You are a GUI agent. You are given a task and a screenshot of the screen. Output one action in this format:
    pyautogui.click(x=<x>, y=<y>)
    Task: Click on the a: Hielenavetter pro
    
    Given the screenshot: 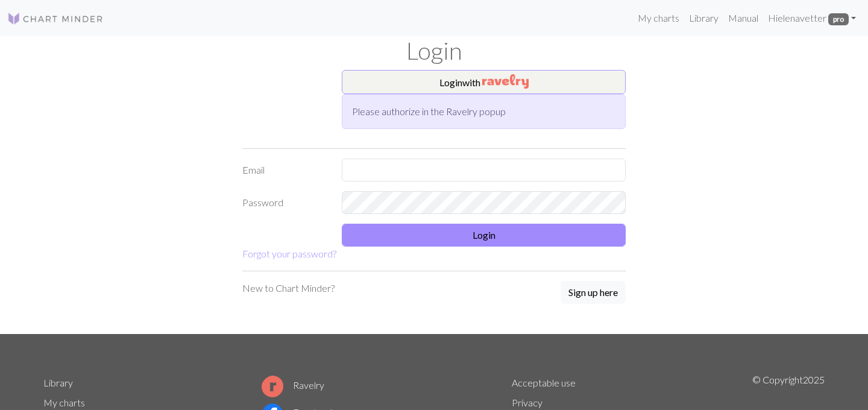 What is the action you would take?
    pyautogui.click(x=812, y=18)
    